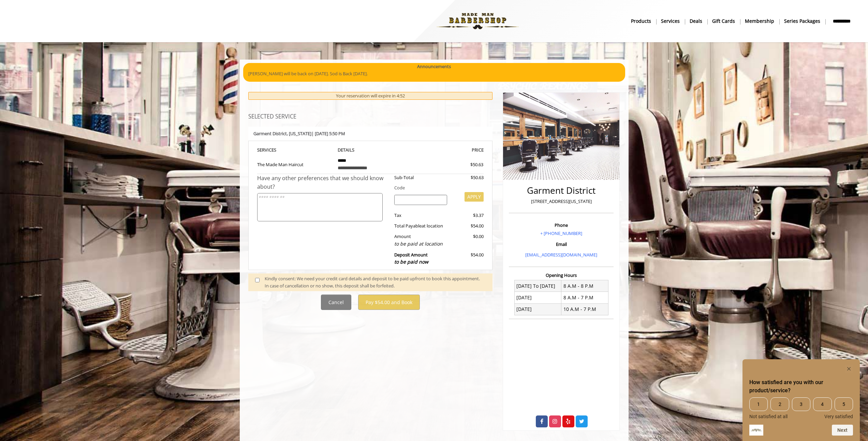 This screenshot has height=441, width=868. I want to click on a: Gift cardsgift cards, so click(723, 21).